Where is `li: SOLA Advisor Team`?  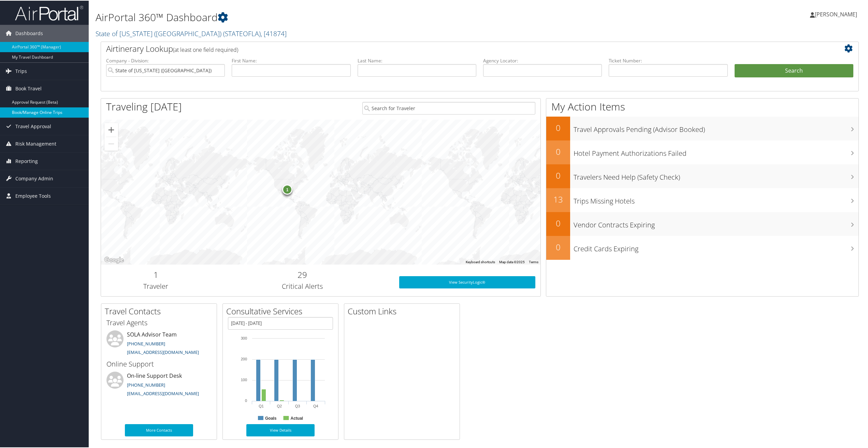
li: SOLA Advisor Team is located at coordinates (159, 344).